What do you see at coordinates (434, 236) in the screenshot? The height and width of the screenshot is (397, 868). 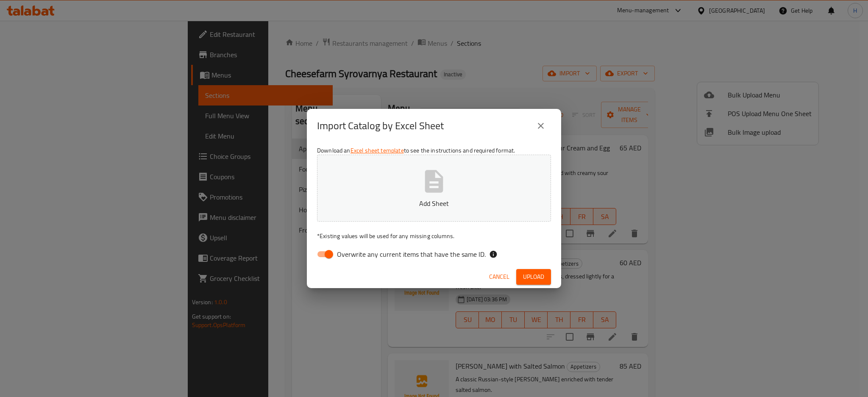 I see `p: Existing values will be used for any missing columns.` at bounding box center [434, 236].